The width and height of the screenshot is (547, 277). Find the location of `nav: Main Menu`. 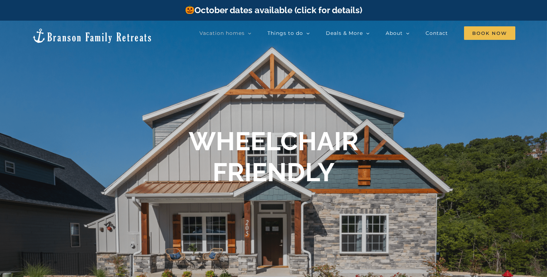

nav: Main Menu is located at coordinates (358, 33).